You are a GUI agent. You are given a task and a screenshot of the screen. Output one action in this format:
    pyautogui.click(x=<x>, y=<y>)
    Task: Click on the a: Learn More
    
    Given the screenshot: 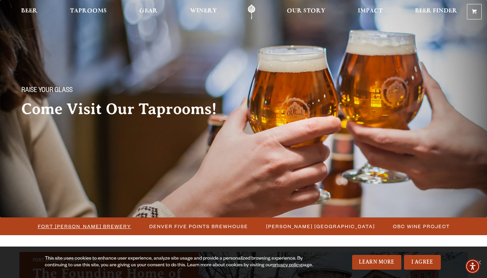 What is the action you would take?
    pyautogui.click(x=377, y=262)
    